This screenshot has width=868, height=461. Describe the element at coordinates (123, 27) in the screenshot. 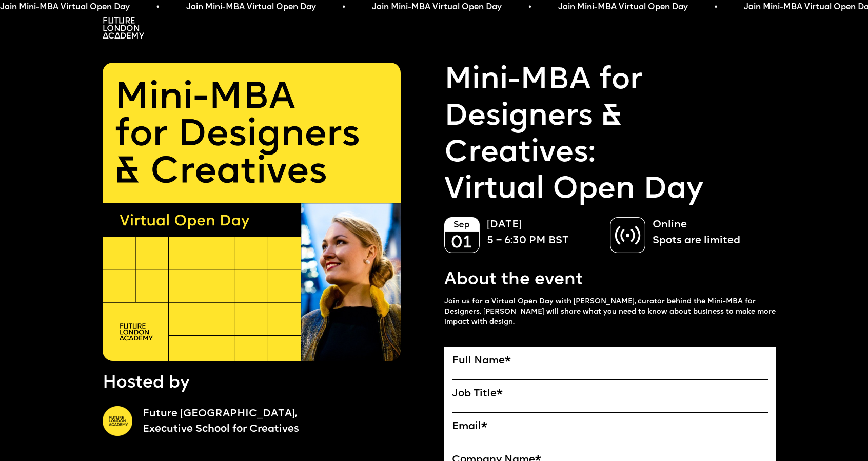

I see `img: A logo saying in 3 lines: Future London Academy` at that location.